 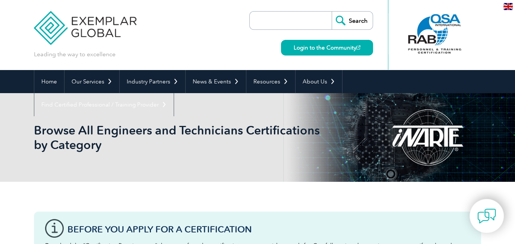 What do you see at coordinates (92, 82) in the screenshot?
I see `a: Our Services` at bounding box center [92, 82].